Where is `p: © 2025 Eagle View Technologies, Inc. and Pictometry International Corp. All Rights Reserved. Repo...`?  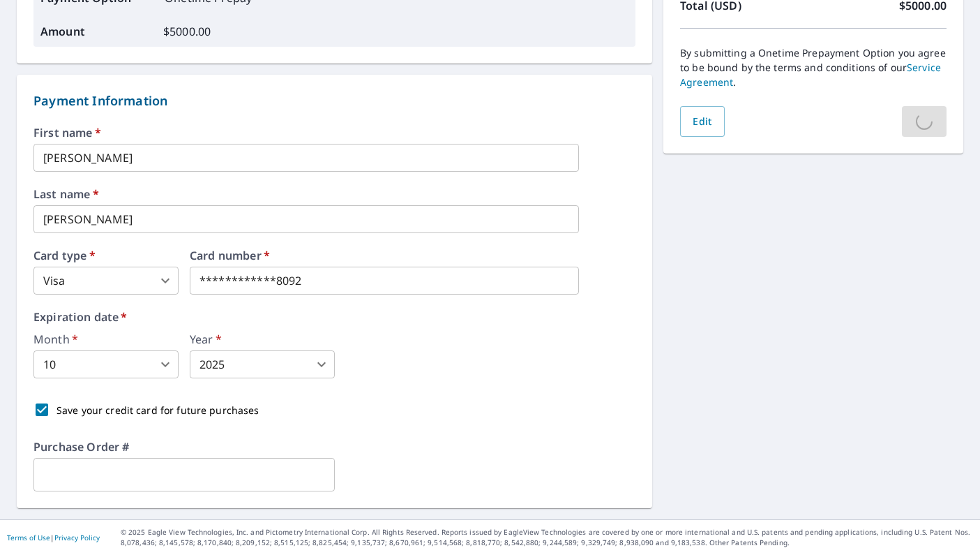
p: © 2025 Eagle View Technologies, Inc. and Pictometry International Corp. All Rights Reserved. Repo... is located at coordinates (547, 537).